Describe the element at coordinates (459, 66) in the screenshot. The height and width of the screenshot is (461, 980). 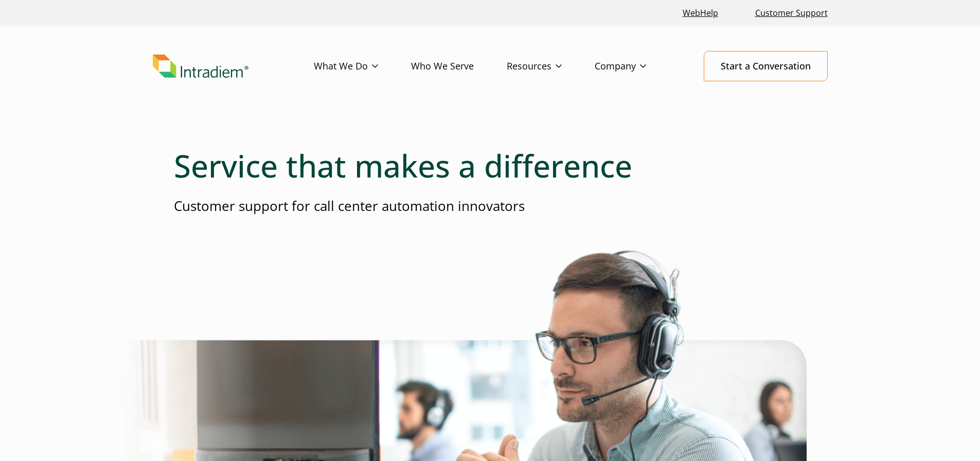
I see `a: Who We Serve` at that location.